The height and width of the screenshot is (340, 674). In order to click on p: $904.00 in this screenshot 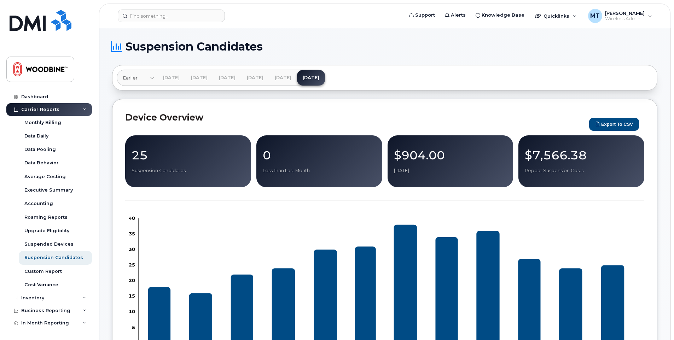, I will do `click(450, 155)`.